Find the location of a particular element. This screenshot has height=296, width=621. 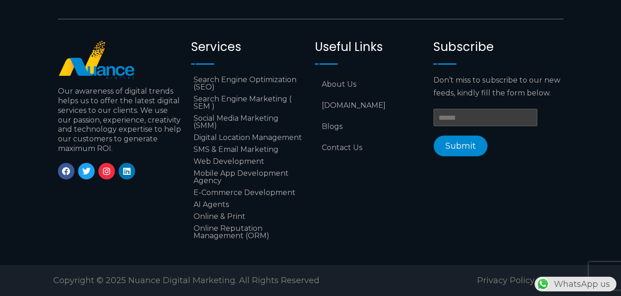

a: SMS & Email Marketing is located at coordinates (248, 150).